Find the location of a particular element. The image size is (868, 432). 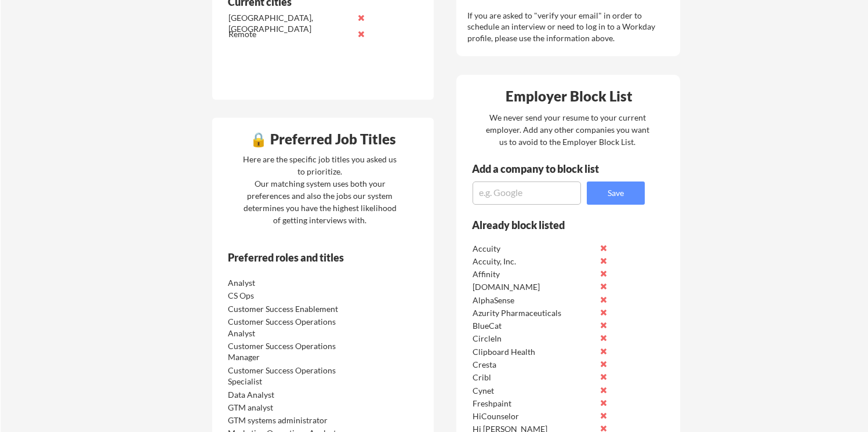

div: Cynet is located at coordinates (534, 390).